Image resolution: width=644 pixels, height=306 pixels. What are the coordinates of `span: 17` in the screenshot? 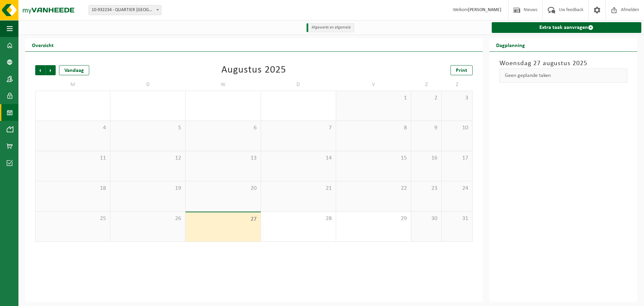 It's located at (457, 158).